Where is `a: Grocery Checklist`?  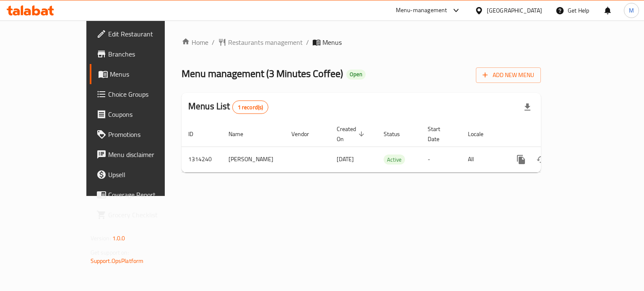 a: Grocery Checklist is located at coordinates (142, 215).